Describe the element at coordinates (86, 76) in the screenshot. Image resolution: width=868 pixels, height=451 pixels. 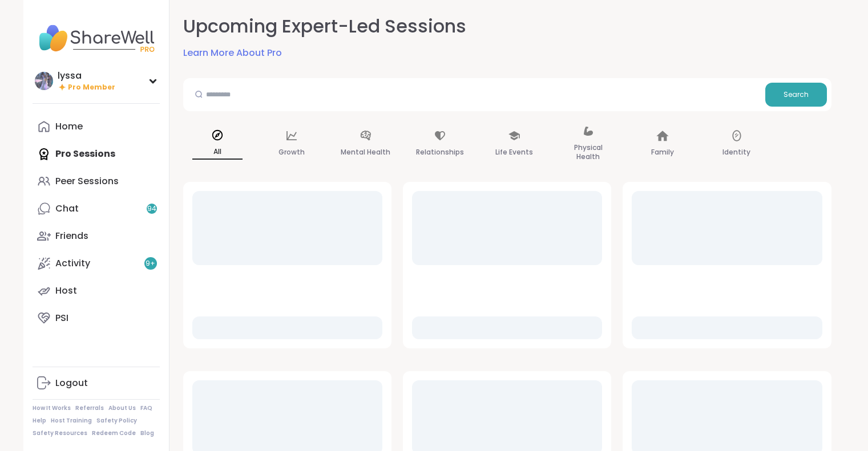
I see `div: lyssa` at that location.